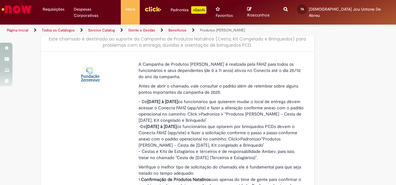 The width and height of the screenshot is (396, 185). I want to click on span: TA, so click(302, 9).